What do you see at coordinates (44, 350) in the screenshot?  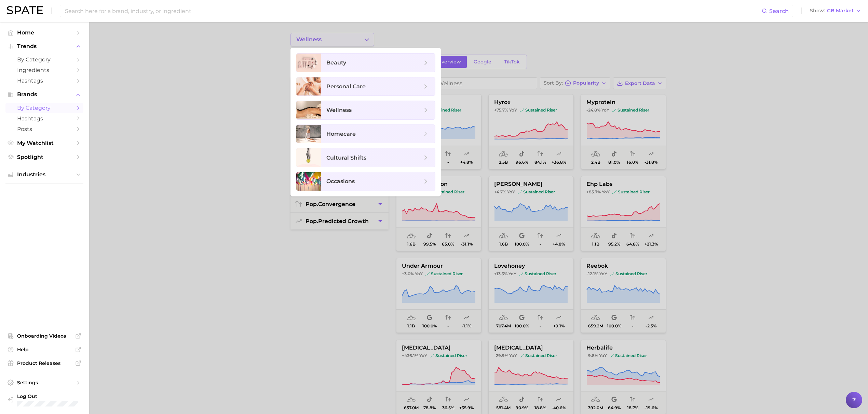 I see `a: Help` at bounding box center [44, 350].